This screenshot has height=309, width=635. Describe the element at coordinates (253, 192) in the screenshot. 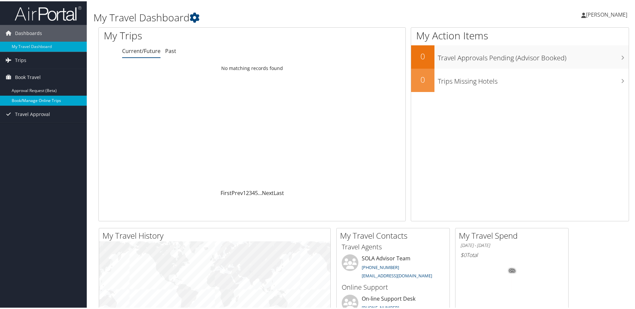

I see `a: 4` at that location.